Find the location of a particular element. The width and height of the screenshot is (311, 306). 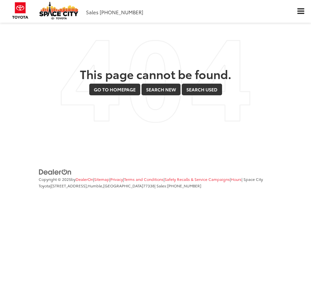

a: Search Used is located at coordinates (202, 90).